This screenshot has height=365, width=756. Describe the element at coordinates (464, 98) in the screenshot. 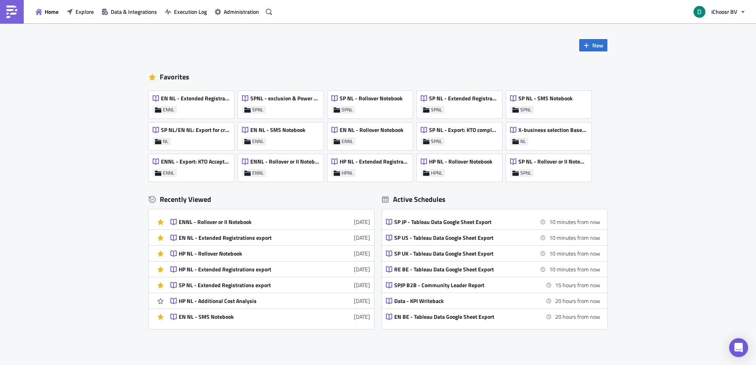

I see `span: SP NL - Extended Registrations export` at that location.